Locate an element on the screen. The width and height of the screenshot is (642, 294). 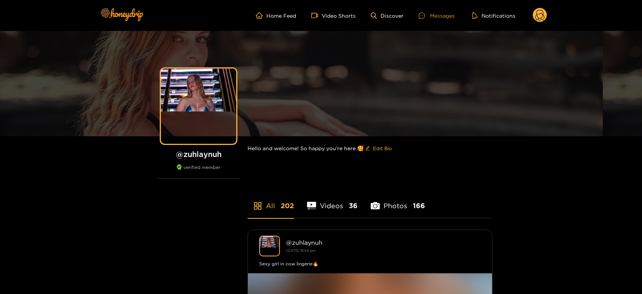
a: Home Feed is located at coordinates (276, 15).